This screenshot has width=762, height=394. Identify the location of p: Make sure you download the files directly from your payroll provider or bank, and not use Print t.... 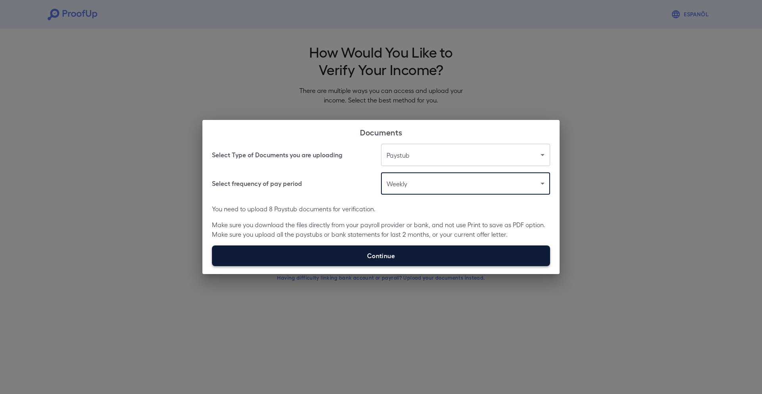
(381, 229).